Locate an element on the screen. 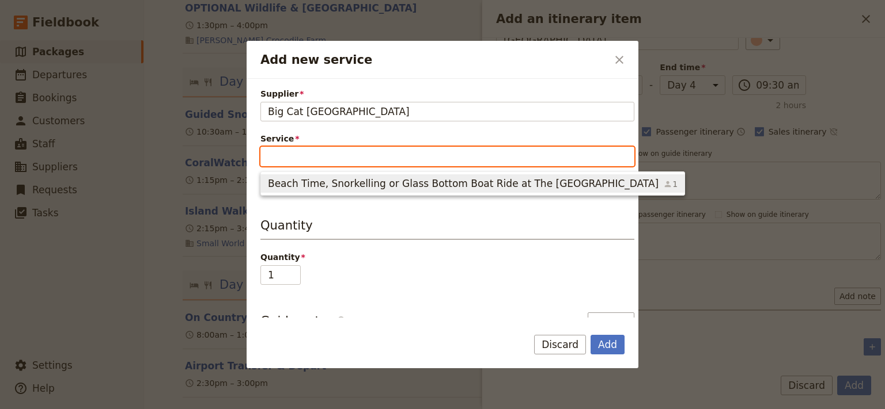  input: Service is located at coordinates (447, 157).